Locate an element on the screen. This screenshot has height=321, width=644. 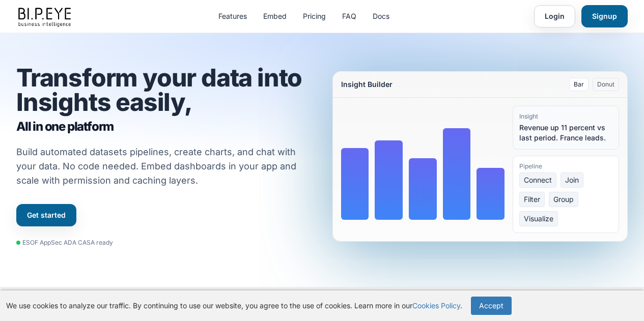
a: Get started is located at coordinates (46, 215).